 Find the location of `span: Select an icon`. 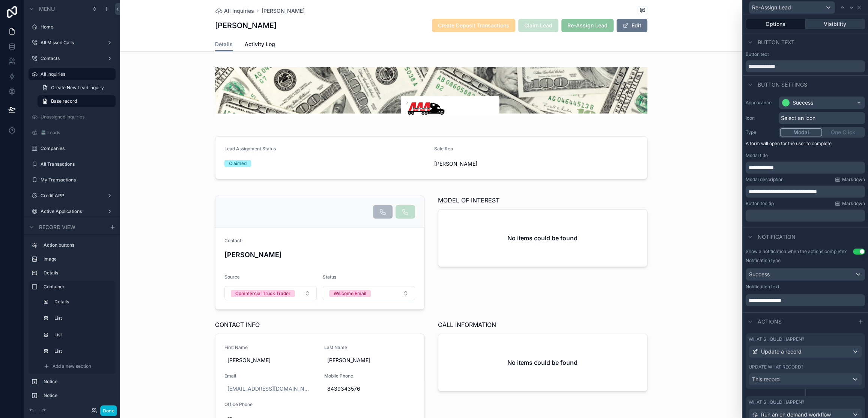

span: Select an icon is located at coordinates (798, 118).